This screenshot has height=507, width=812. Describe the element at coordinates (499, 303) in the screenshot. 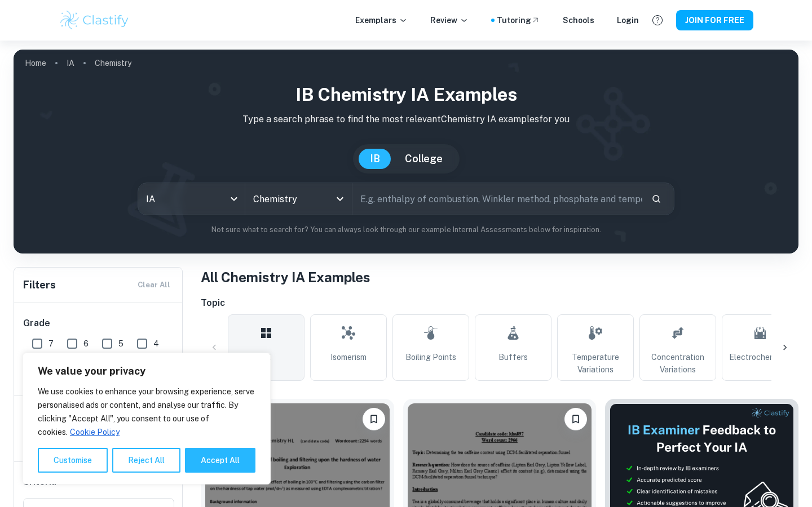

I see `h6: Topic` at that location.